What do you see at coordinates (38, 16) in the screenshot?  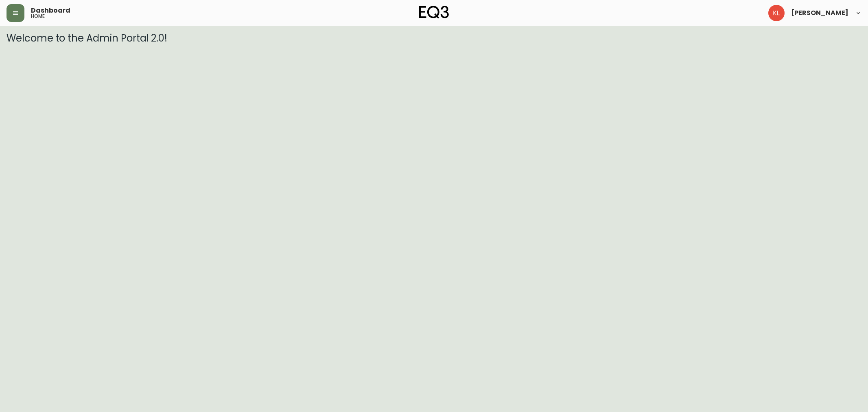 I see `h5: home` at bounding box center [38, 16].